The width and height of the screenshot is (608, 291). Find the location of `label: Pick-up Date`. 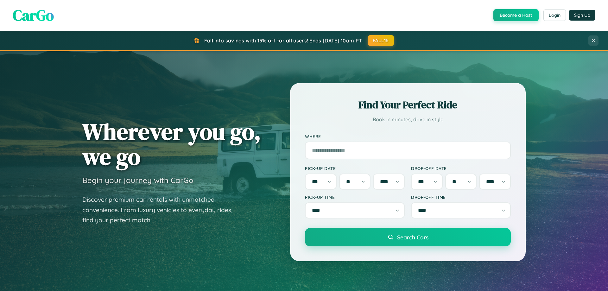

label: Pick-up Date is located at coordinates (355, 168).